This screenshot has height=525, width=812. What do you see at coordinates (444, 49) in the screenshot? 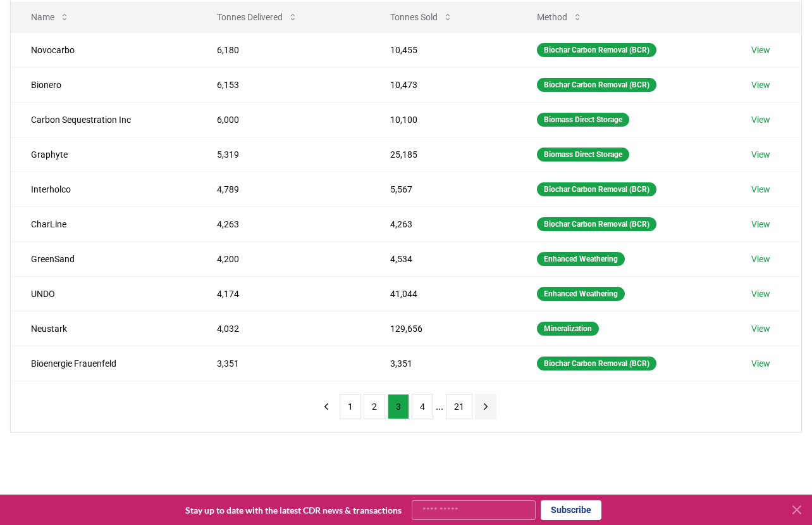
I see `td: 10,455` at bounding box center [444, 49].